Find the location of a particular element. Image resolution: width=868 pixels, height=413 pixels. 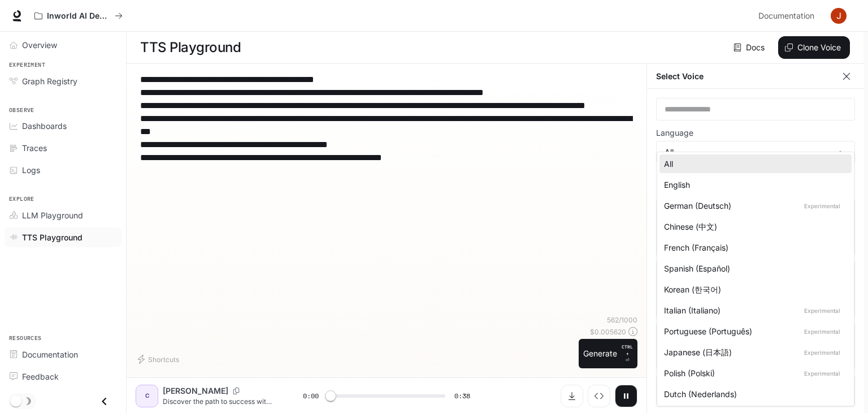

div: German (Deutsch) is located at coordinates (754, 205).